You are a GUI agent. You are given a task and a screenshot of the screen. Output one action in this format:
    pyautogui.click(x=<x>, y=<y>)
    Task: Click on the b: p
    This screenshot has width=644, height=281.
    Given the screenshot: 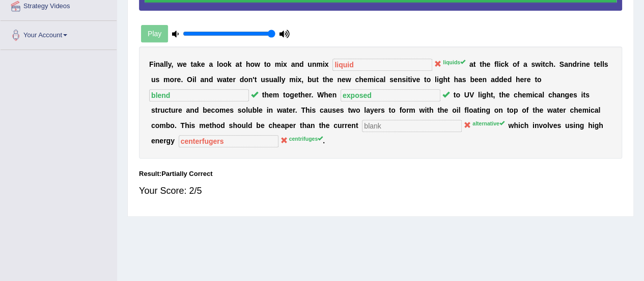 What is the action you would take?
    pyautogui.click(x=516, y=110)
    